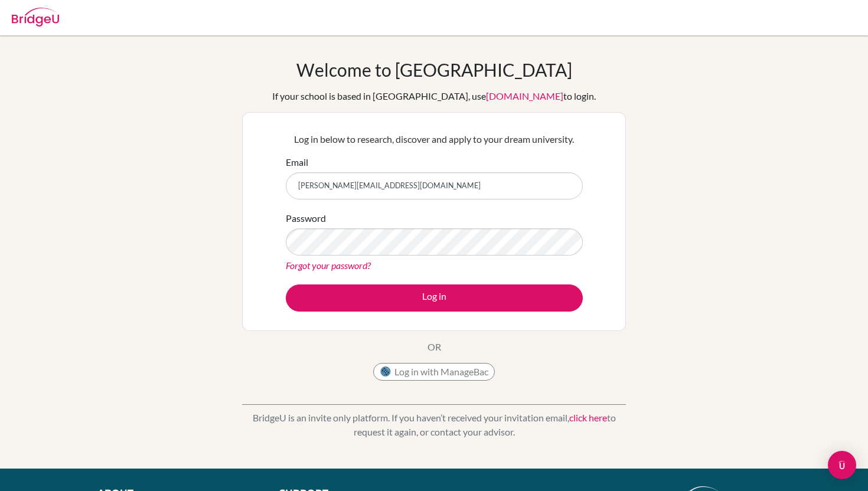 The image size is (868, 491). What do you see at coordinates (297, 162) in the screenshot?
I see `label: Email` at bounding box center [297, 162].